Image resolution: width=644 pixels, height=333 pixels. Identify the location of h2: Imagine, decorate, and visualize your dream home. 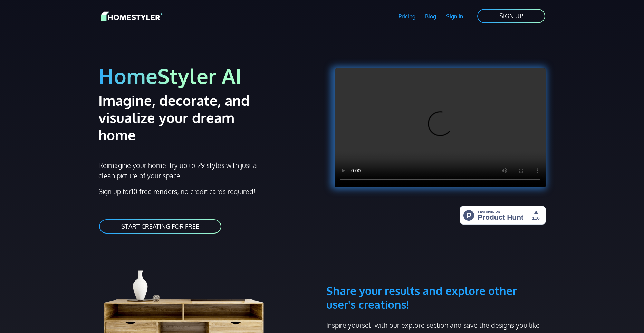
(186, 118).